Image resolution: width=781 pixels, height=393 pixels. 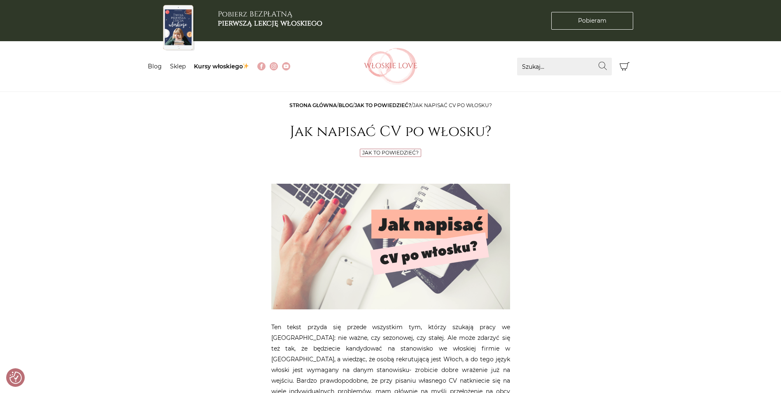 What do you see at coordinates (270, 19) in the screenshot?
I see `h3: Pobierz BEZPŁATNĄ` at bounding box center [270, 19].